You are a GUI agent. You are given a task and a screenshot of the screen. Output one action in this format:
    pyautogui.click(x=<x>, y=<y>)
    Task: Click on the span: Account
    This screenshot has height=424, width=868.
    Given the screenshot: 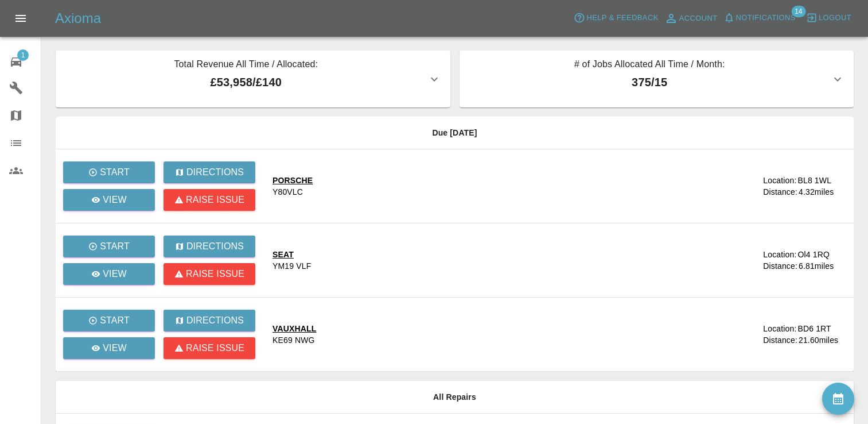 What is the action you would take?
    pyautogui.click(x=698, y=19)
    